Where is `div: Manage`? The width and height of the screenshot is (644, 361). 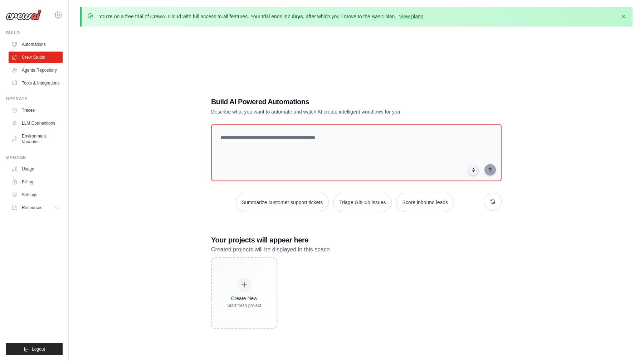
div: Manage is located at coordinates (34, 157).